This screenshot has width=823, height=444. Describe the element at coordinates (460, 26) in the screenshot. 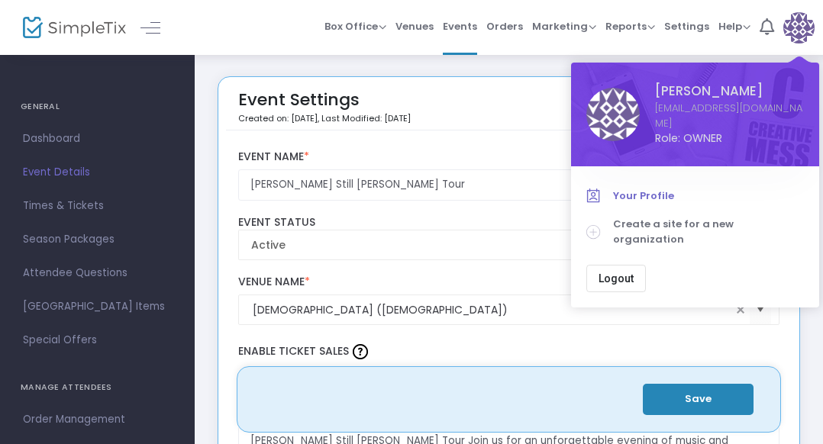

I see `span: Events` at that location.